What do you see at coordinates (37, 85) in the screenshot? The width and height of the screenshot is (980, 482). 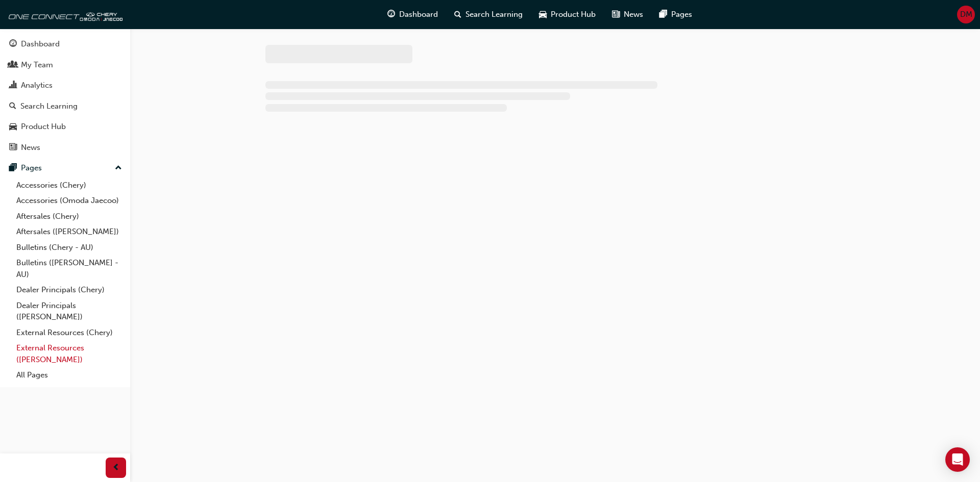 I see `div: Analytics` at bounding box center [37, 85].